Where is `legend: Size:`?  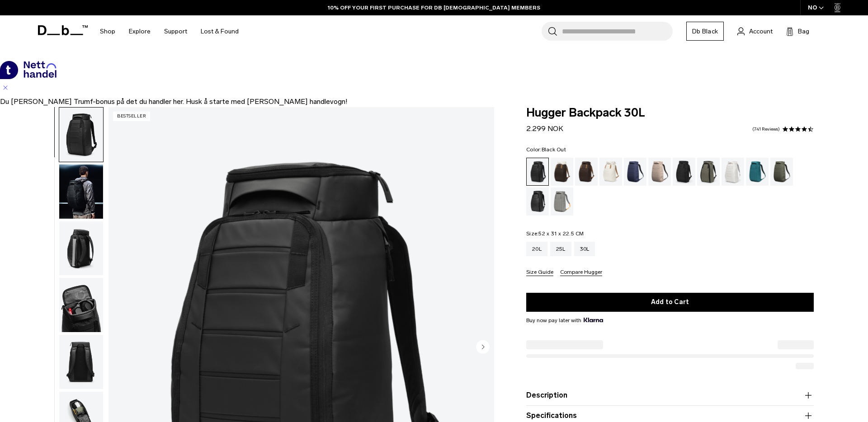
legend: Size: is located at coordinates (555, 234).